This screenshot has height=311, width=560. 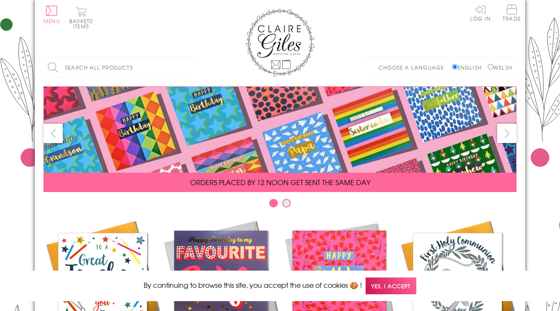 I want to click on button: Basket0 items, so click(x=81, y=18).